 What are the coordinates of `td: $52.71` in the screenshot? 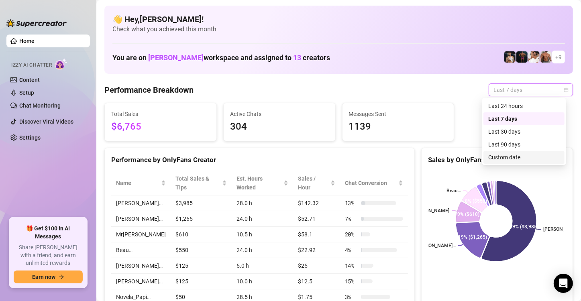 It's located at (316, 219).